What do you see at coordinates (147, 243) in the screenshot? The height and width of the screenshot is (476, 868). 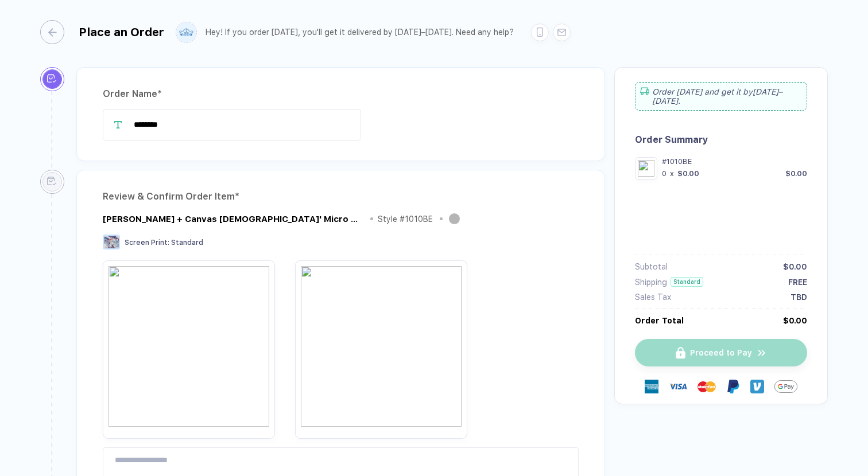 I see `span: Screen Print :` at bounding box center [147, 243].